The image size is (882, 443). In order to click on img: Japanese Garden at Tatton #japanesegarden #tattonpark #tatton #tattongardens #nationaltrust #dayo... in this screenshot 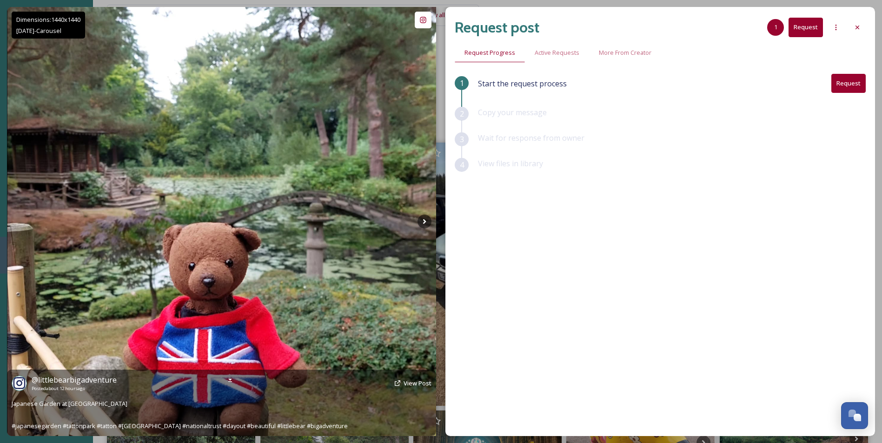, I will do `click(221, 221)`.